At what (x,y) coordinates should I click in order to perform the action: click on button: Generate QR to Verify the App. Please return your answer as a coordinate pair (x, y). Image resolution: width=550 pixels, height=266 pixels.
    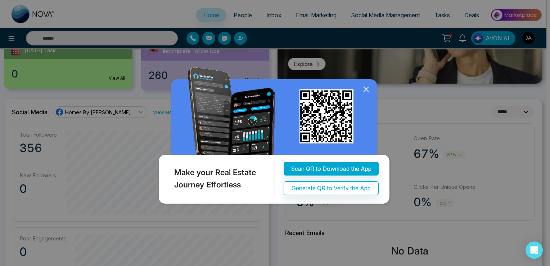
    Looking at the image, I should click on (331, 188).